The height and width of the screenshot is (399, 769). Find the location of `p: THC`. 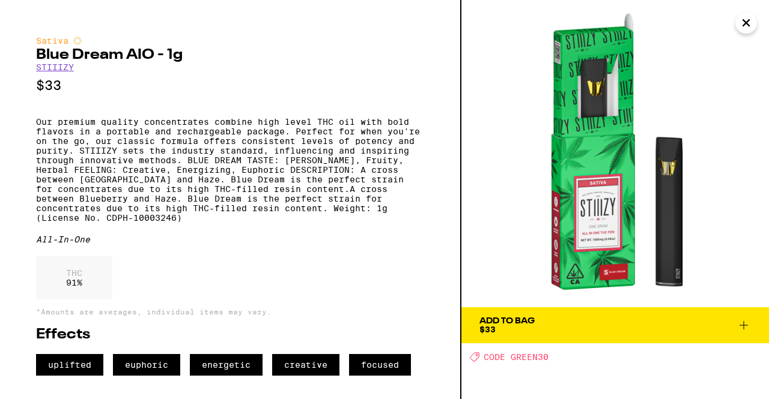

p: THC is located at coordinates (74, 273).